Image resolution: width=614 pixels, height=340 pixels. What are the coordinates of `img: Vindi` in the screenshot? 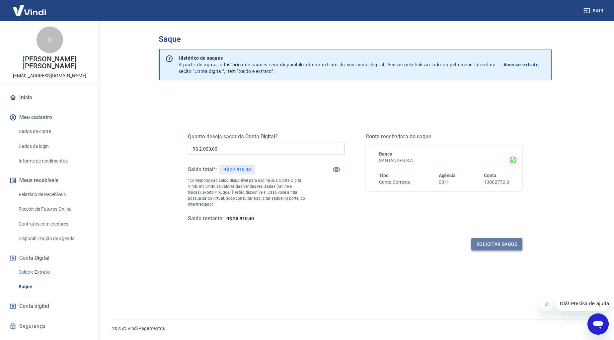 It's located at (30, 10).